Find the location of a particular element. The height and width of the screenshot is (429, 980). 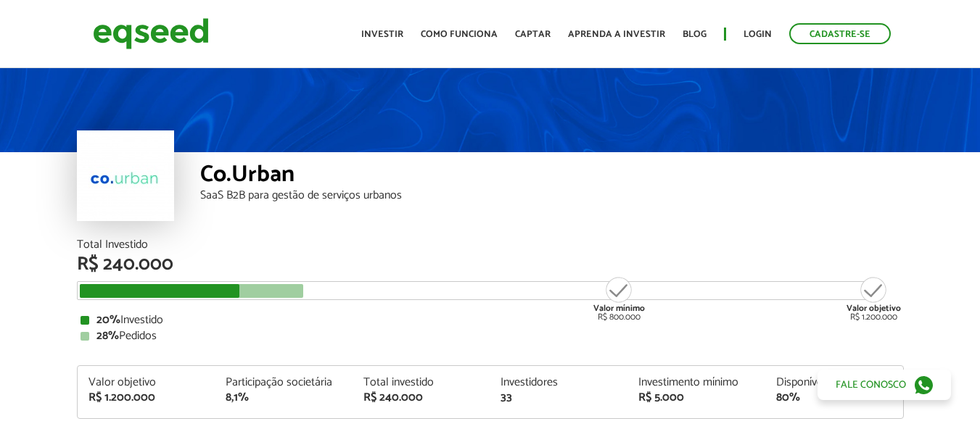

strong: 20% is located at coordinates (108, 320).